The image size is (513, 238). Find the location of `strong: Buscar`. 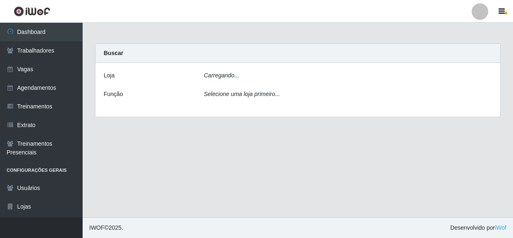

strong: Buscar is located at coordinates (113, 53).